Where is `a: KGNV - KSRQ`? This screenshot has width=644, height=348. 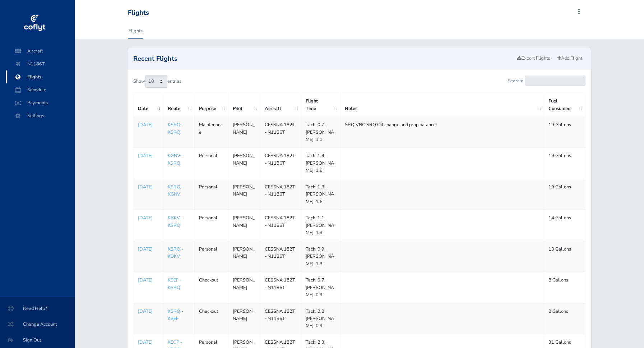 a: KGNV - KSRQ is located at coordinates (175, 159).